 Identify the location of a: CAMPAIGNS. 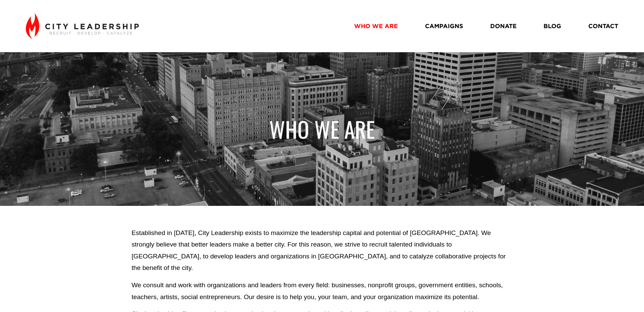
(444, 26).